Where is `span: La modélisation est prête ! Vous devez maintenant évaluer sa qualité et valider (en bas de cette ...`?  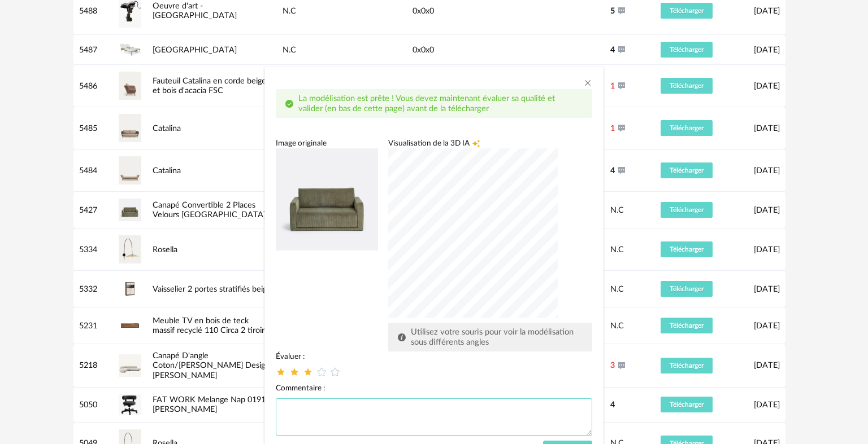
span: La modélisation est prête ! Vous devez maintenant évaluer sa qualité et valider (en bas de cette ... is located at coordinates (427, 103).